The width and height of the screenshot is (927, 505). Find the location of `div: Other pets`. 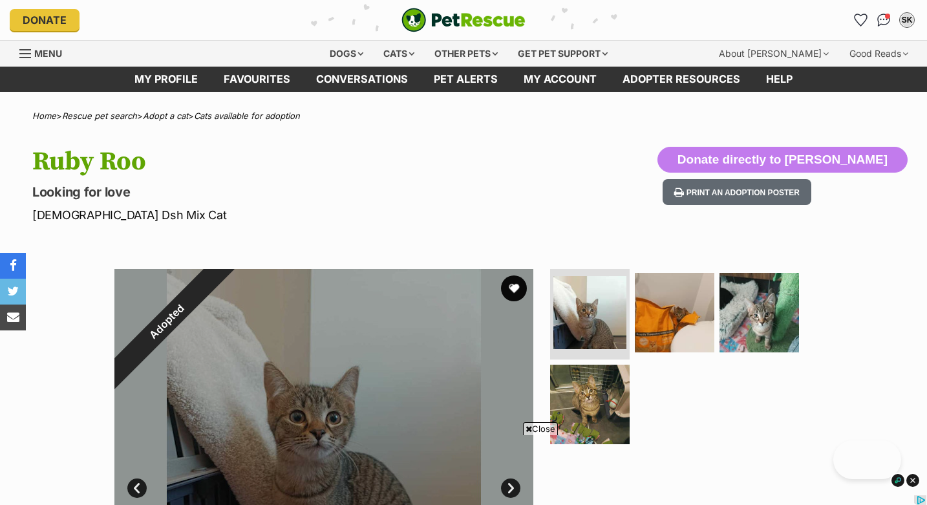

div: Other pets is located at coordinates (466, 54).